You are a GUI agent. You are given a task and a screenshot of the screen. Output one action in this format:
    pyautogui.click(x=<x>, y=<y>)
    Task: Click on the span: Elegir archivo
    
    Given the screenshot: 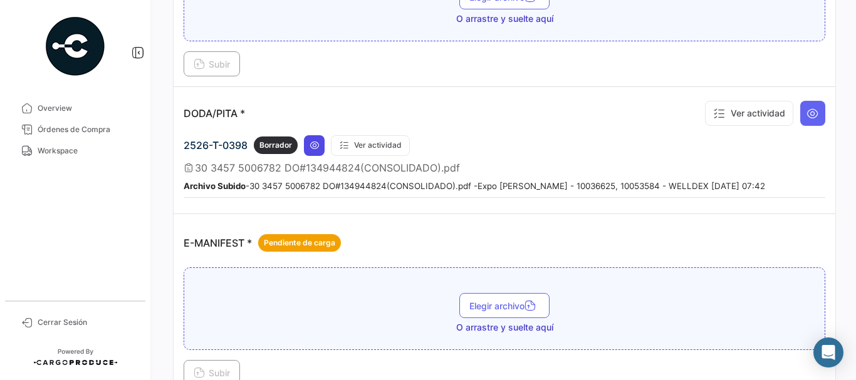 What is the action you would take?
    pyautogui.click(x=504, y=306)
    